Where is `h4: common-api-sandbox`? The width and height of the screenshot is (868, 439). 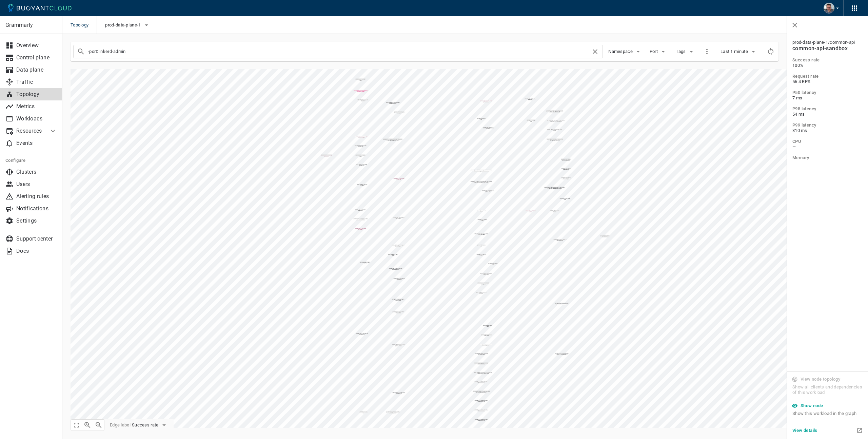 h4: common-api-sandbox is located at coordinates (828, 48).